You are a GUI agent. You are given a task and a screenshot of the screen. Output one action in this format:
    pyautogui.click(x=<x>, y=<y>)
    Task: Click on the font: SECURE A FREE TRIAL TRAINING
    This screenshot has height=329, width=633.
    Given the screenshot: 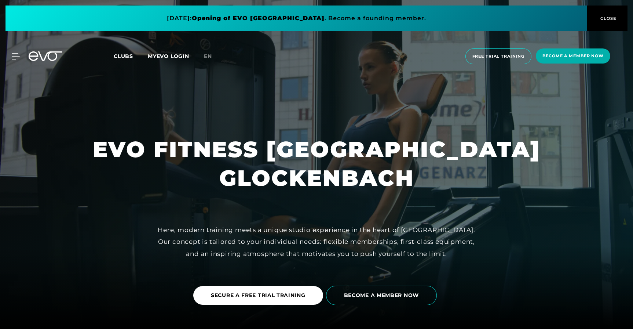 What is the action you would take?
    pyautogui.click(x=258, y=295)
    